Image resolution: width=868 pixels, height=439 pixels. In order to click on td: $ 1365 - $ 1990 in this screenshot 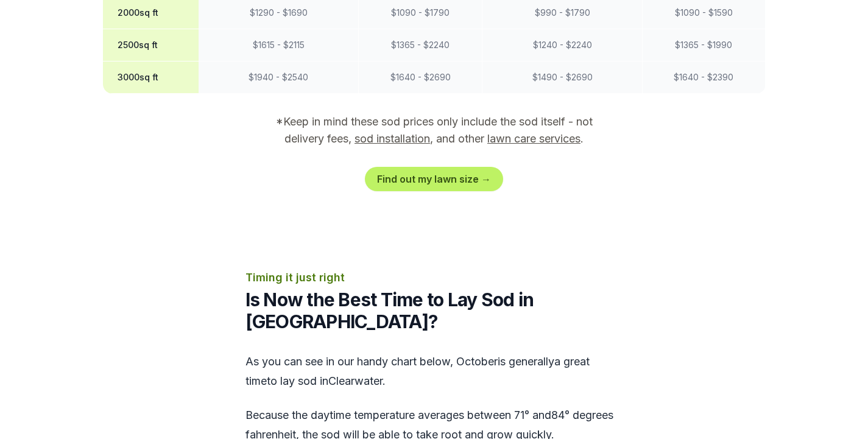, I will do `click(704, 45)`.